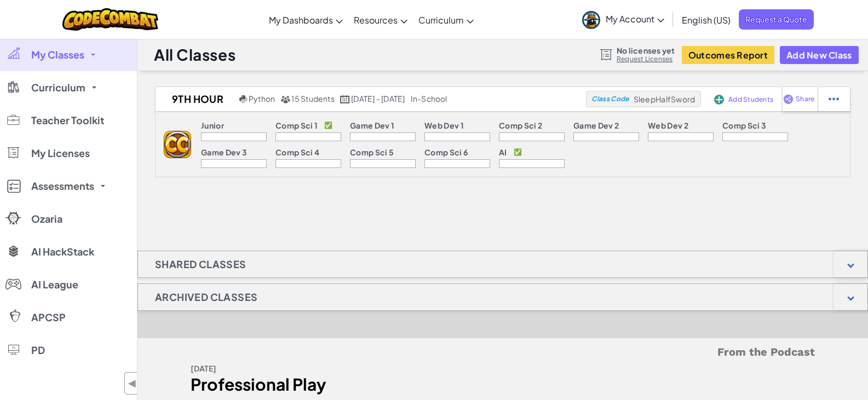 Image resolution: width=868 pixels, height=400 pixels. What do you see at coordinates (744, 125) in the screenshot?
I see `p: Comp Sci 3` at bounding box center [744, 125].